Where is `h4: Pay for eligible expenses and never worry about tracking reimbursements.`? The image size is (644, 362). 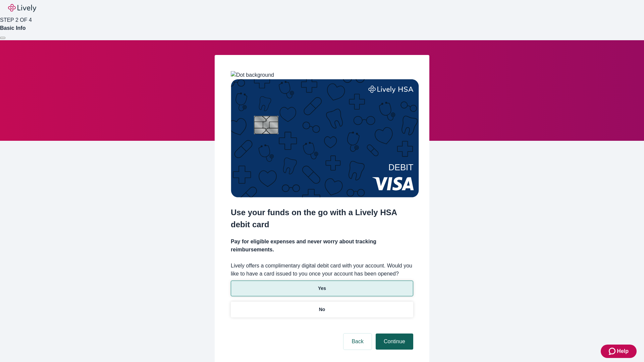 h4: Pay for eligible expenses and never worry about tracking reimbursements. is located at coordinates (322, 246).